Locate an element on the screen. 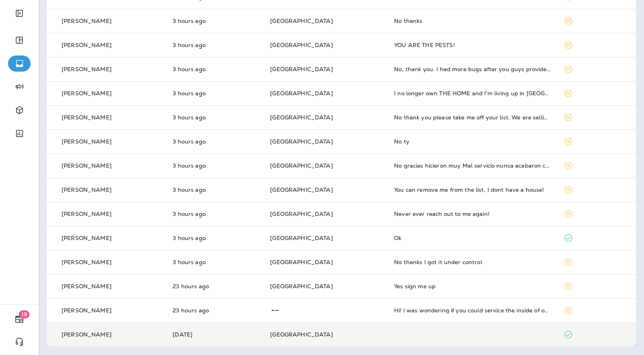 This screenshot has width=644, height=355. div: You can remove me from the list, I dont have a house! is located at coordinates (472, 190).